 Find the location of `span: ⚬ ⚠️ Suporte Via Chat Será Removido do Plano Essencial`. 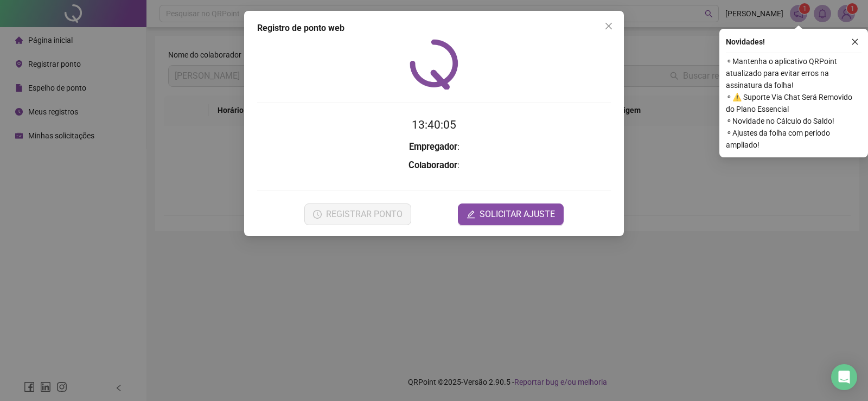

span: ⚬ ⚠️ Suporte Via Chat Será Removido do Plano Essencial is located at coordinates (793, 103).